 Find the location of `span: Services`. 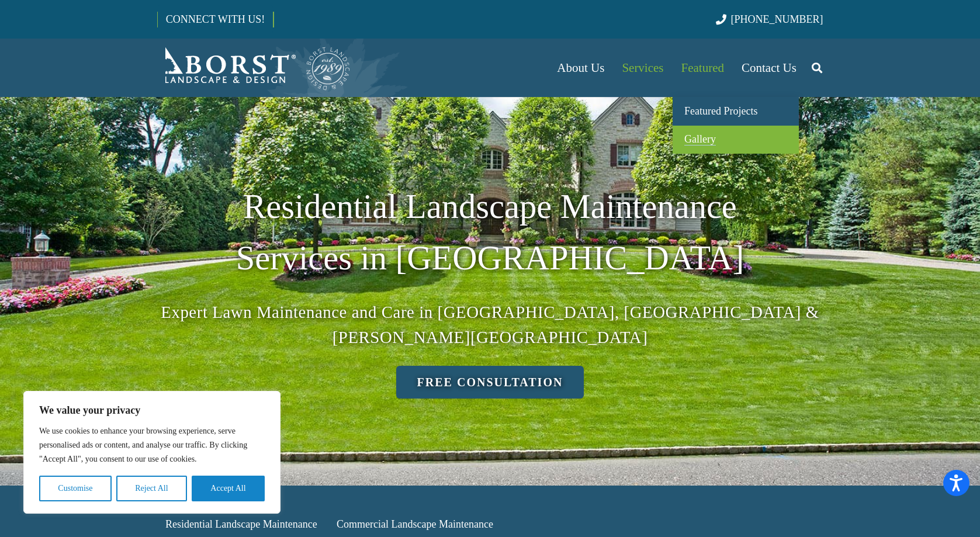

span: Services is located at coordinates (642, 67).